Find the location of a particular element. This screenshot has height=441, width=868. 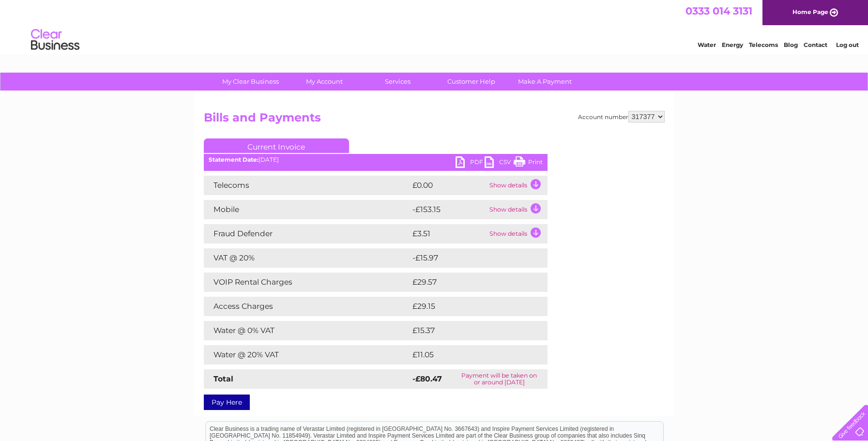

a: My Account is located at coordinates (324, 81).